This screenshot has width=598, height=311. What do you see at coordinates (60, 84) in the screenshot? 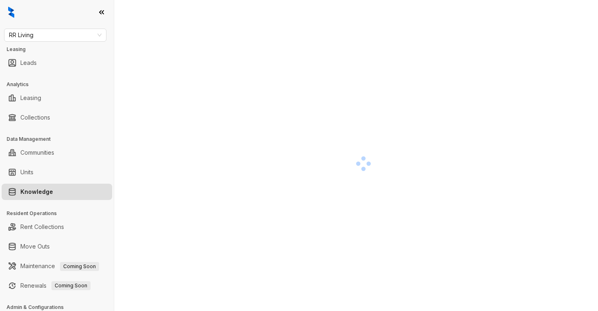
I see `h3: Analytics` at bounding box center [60, 84].